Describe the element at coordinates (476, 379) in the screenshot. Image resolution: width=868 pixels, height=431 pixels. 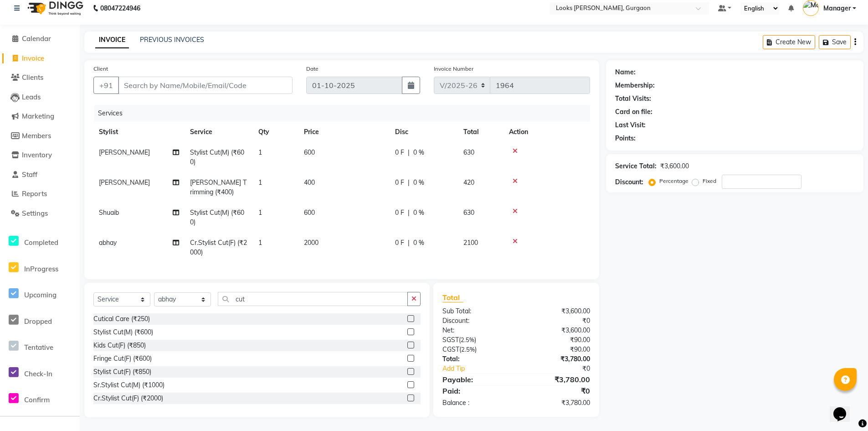
I see `div: Payable:` at that location.